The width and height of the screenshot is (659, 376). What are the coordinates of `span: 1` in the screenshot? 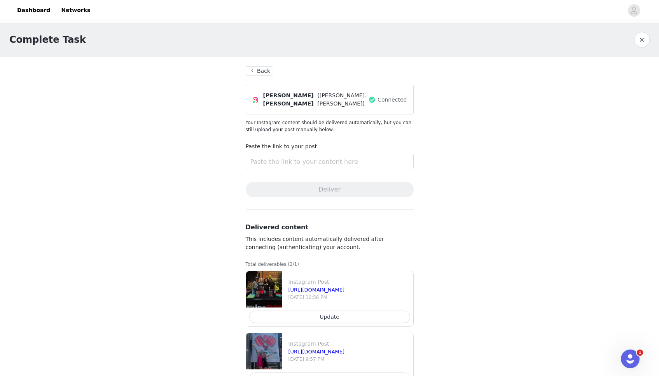 It's located at (640, 352).